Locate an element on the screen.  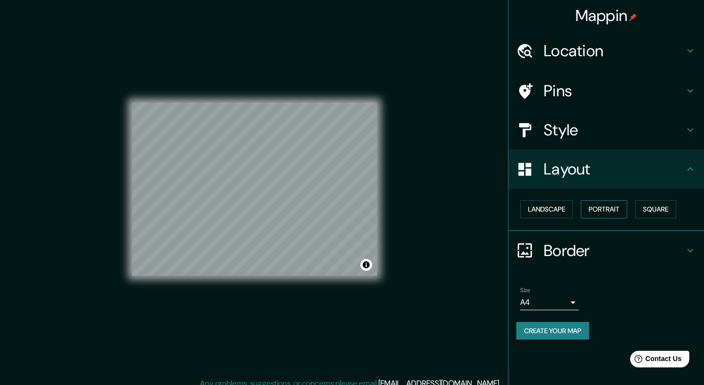
button: Portrait is located at coordinates (604, 209).